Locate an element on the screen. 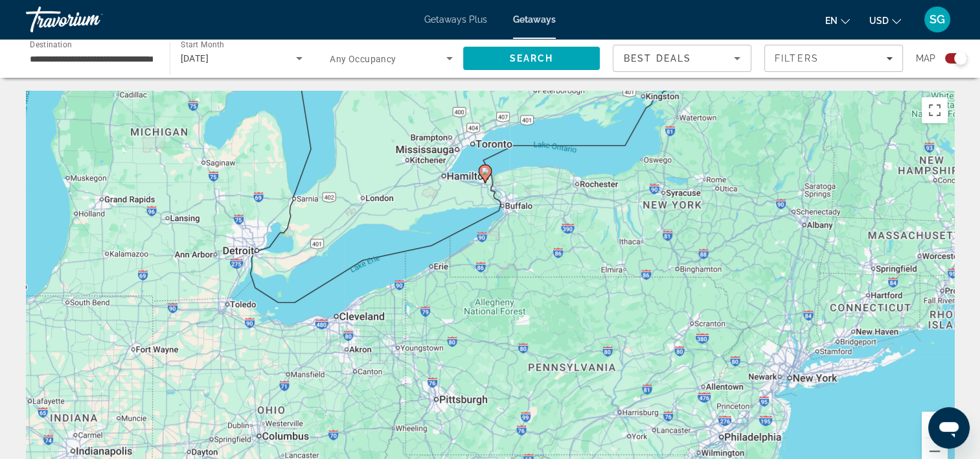 The height and width of the screenshot is (459, 980). span: Search is located at coordinates (531, 58).